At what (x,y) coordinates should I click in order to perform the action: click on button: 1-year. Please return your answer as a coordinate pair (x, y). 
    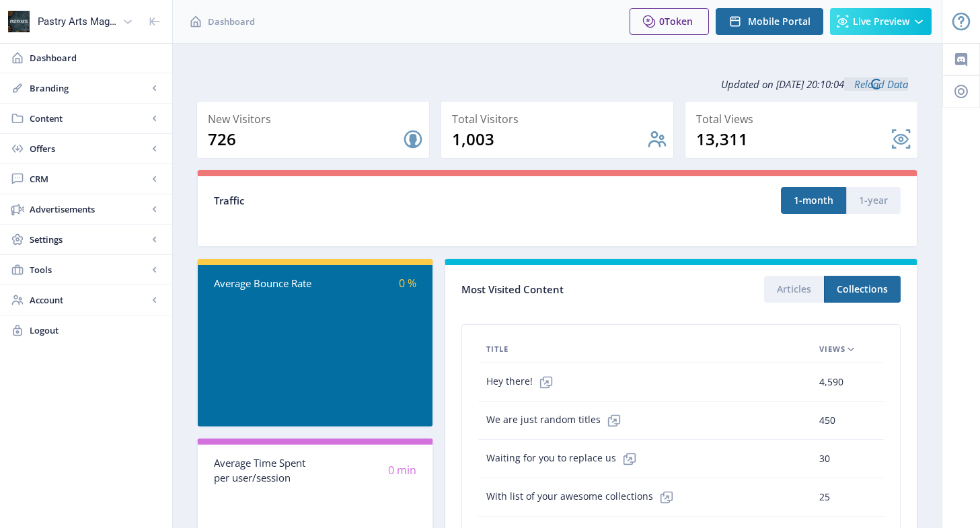
    Looking at the image, I should click on (873, 201).